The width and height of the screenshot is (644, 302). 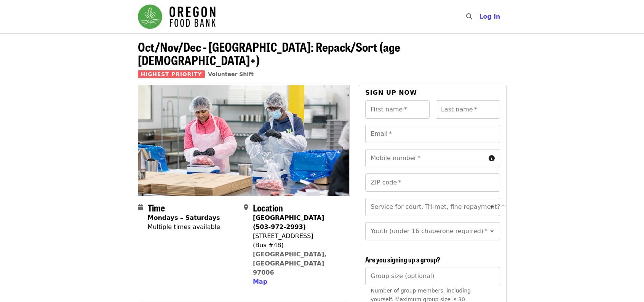 What do you see at coordinates (177, 17) in the screenshot?
I see `img: Oregon Food Bank - Home` at bounding box center [177, 17].